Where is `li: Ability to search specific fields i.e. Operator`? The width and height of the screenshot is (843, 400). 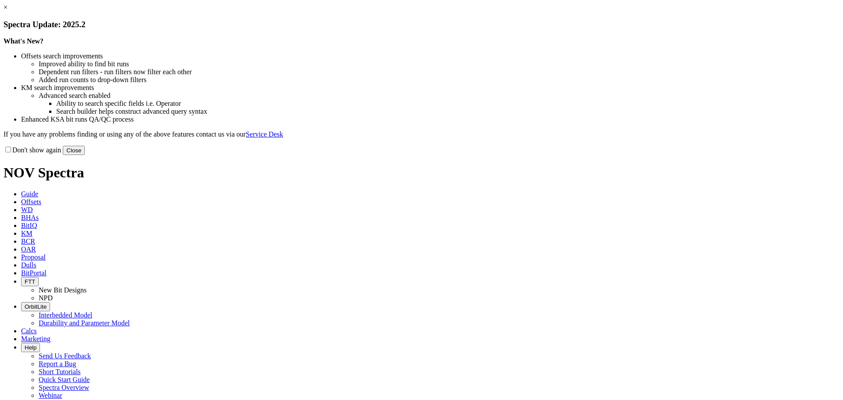 li: Ability to search specific fields i.e. Operator is located at coordinates (448, 104).